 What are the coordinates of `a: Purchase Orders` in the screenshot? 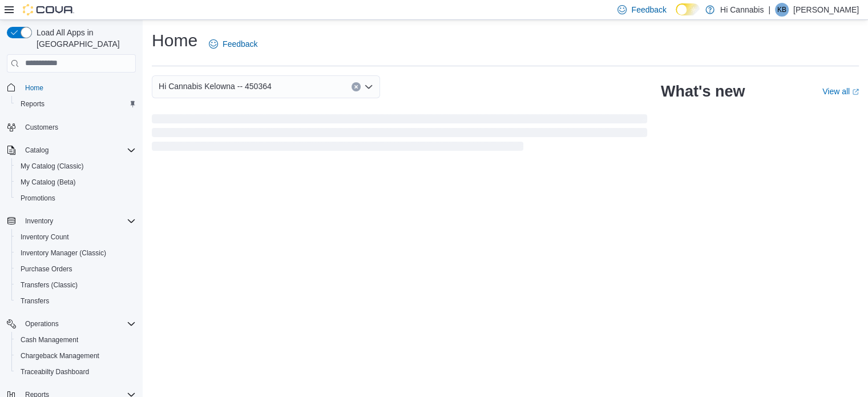 It's located at (46, 269).